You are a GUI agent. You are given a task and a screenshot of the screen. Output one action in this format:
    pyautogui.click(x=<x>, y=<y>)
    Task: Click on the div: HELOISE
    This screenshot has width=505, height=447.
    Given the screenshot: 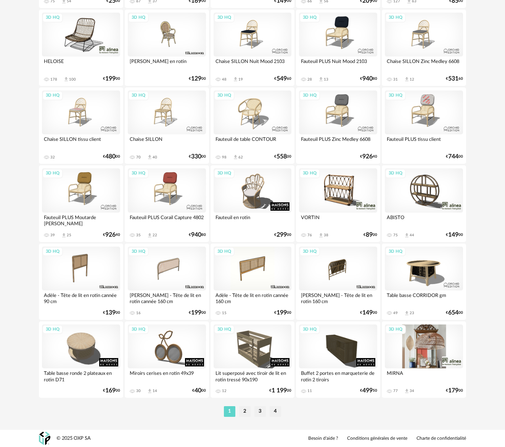 What is the action you would take?
    pyautogui.click(x=81, y=64)
    